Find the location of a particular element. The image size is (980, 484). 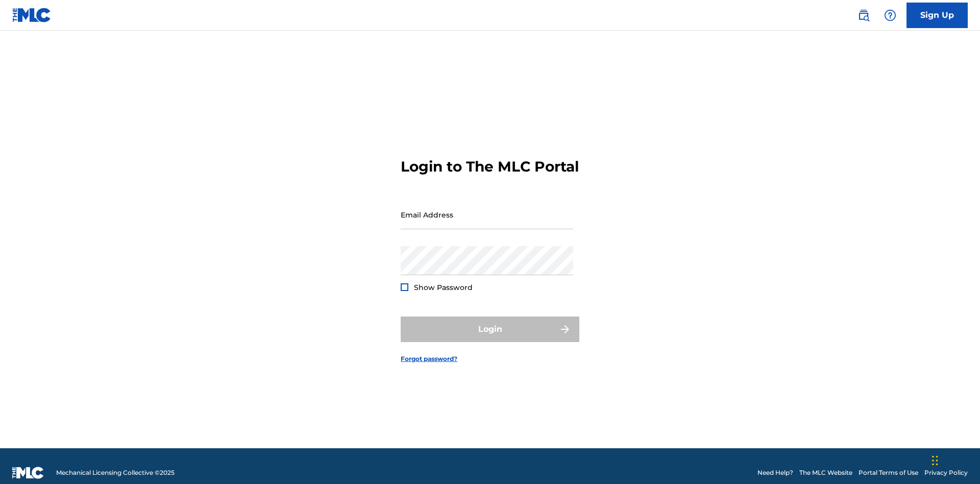

span: Show Password is located at coordinates (443, 288).